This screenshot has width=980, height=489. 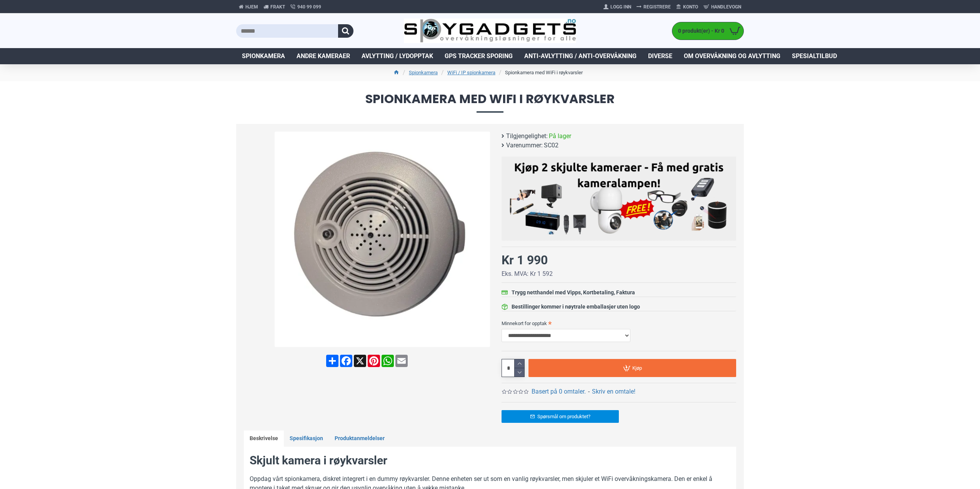 I want to click on span: Anti-avlytting / Anti-overvåkning, so click(x=580, y=56).